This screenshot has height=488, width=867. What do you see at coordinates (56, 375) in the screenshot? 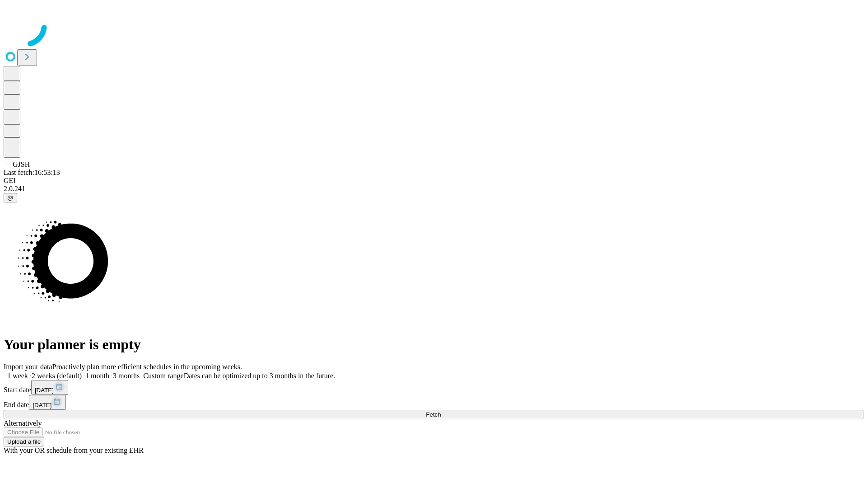
I see `span: 2 weeks (default)` at bounding box center [56, 375].